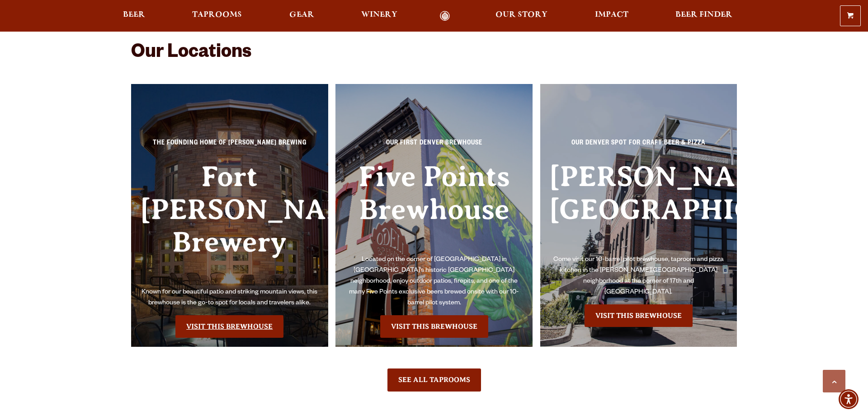 The height and width of the screenshot is (415, 868). Describe the element at coordinates (229, 299) in the screenshot. I see `p: Known for our beautiful patio and striking mountain views, this brewhouse is the go-to spot for l...` at that location.